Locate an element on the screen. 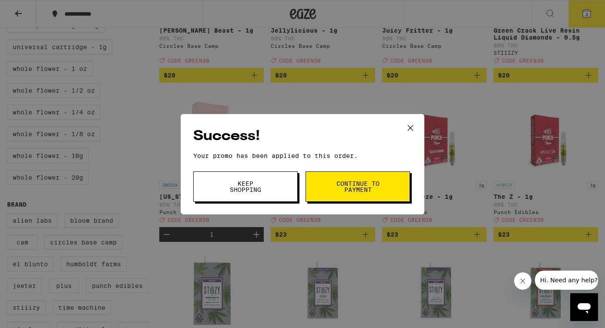 The height and width of the screenshot is (328, 605). span: Hi. Need any help? is located at coordinates (34, 10).